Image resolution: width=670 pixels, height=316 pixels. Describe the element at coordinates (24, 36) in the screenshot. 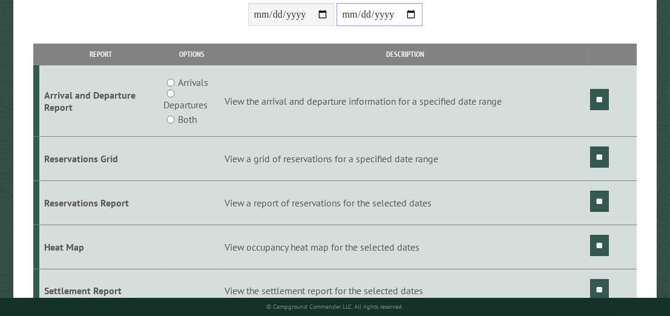

I see `img: website_grey.svg` at that location.